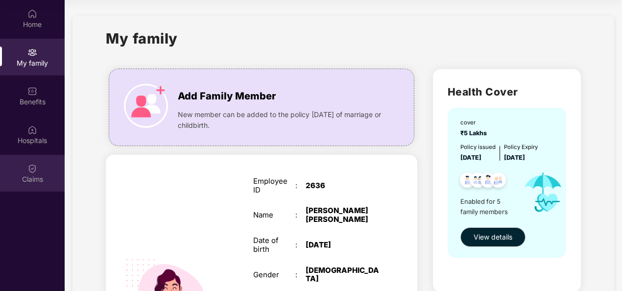 Image resolution: width=622 pixels, height=291 pixels. Describe the element at coordinates (32, 91) in the screenshot. I see `img: svg+xml;base64,PHN2ZyBpZD0iQmVuZWZpdHMiIHhtbG5zPSJodHRwOi8vd3d3LnczLm9yZy8yMDAwL3N2ZyIgd2lkdGg9Ij...` at that location.